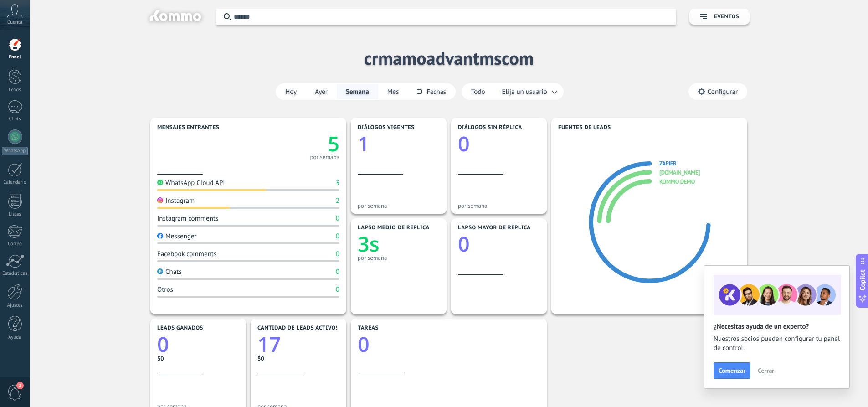 This screenshot has height=407, width=868. Describe the element at coordinates (668, 163) in the screenshot. I see `a: Zapier` at that location.